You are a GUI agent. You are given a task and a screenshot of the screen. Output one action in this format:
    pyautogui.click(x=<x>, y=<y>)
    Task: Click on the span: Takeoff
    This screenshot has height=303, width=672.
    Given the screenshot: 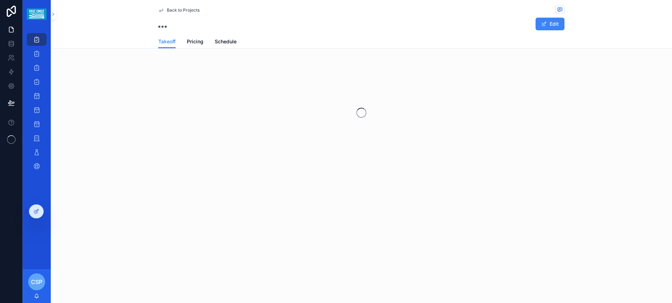 What is the action you would take?
    pyautogui.click(x=167, y=42)
    